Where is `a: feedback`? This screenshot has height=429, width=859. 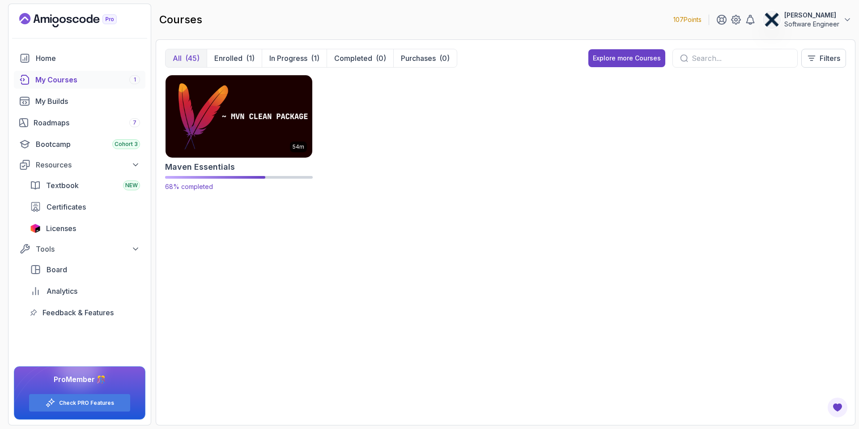 a: feedback is located at coordinates (85, 312).